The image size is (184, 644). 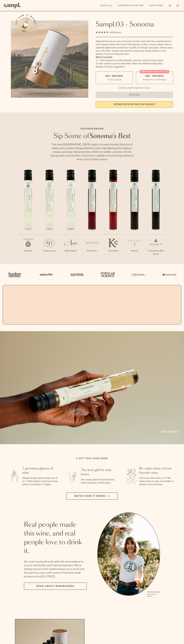 I want to click on h2: A gift that gives more, so click(x=92, y=458).